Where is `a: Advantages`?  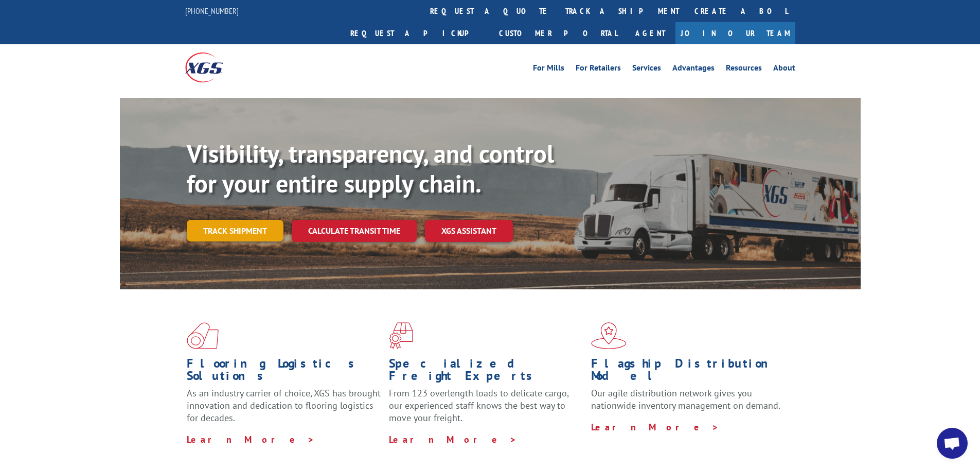 a: Advantages is located at coordinates (693, 69).